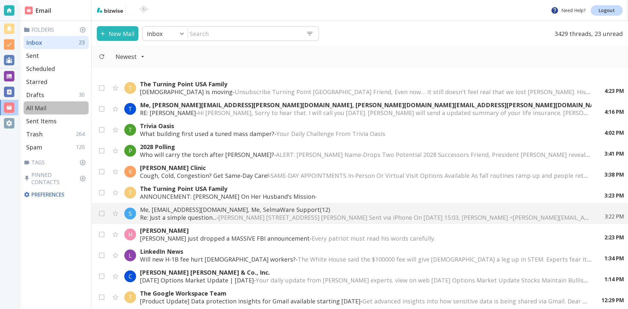  I want to click on p: Drafts, so click(35, 95).